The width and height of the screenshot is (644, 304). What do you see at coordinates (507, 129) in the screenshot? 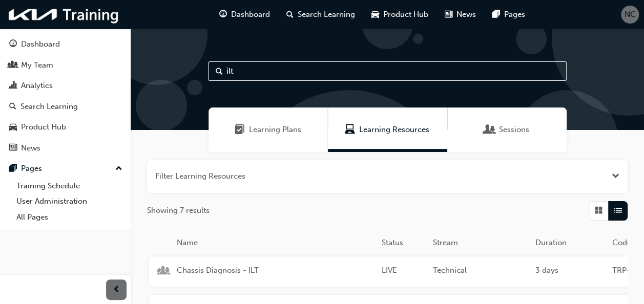
I see `a: SessionsSessions` at bounding box center [507, 129].